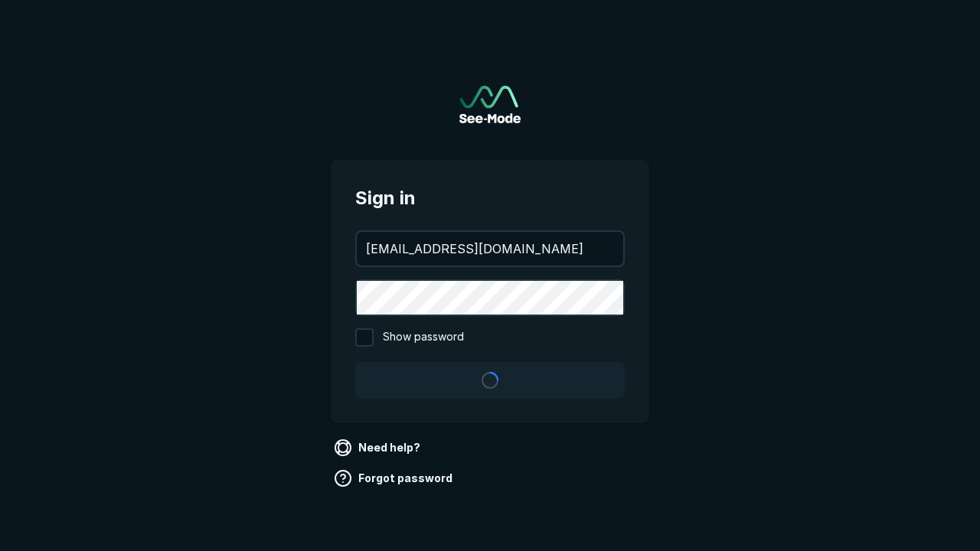  Describe the element at coordinates (490, 104) in the screenshot. I see `a: Go to sign in` at that location.